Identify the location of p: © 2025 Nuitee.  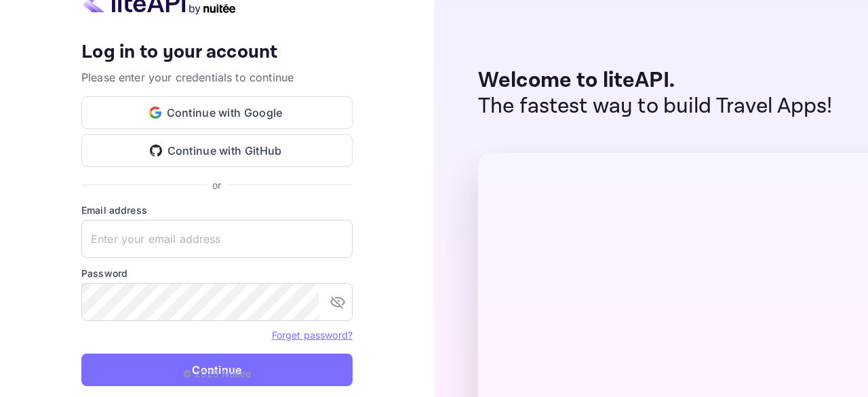
(217, 373).